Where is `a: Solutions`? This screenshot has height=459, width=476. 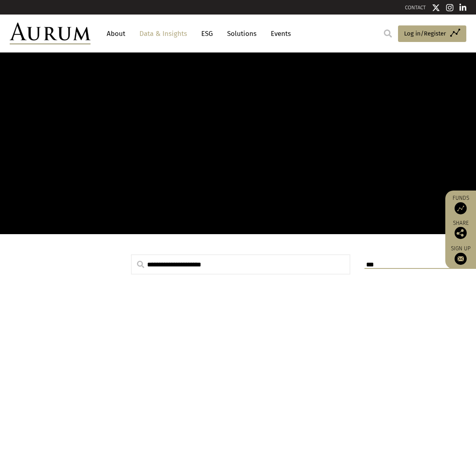
a: Solutions is located at coordinates (242, 34).